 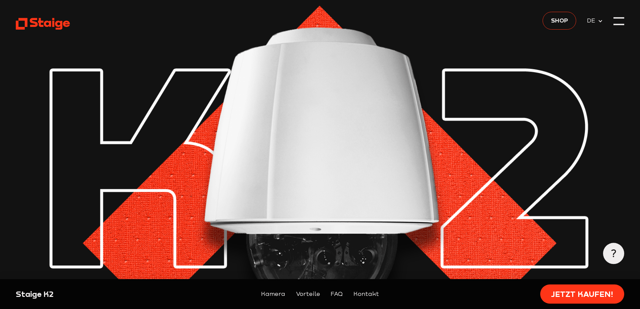 What do you see at coordinates (273, 294) in the screenshot?
I see `a: Kamera` at bounding box center [273, 294].